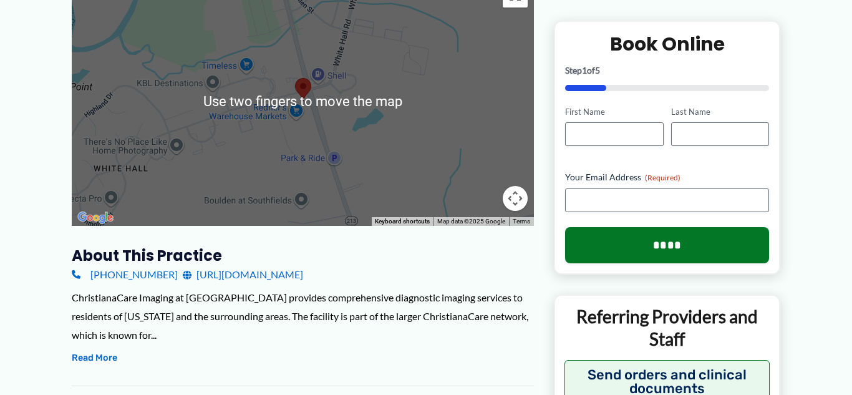  Describe the element at coordinates (471, 221) in the screenshot. I see `span: Map data ©2025 Google` at that location.